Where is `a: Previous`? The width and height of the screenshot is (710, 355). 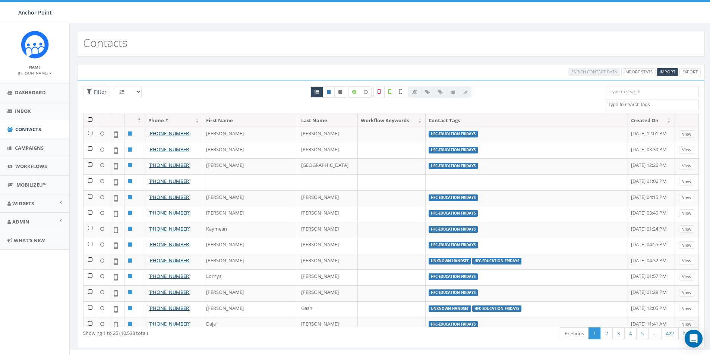 a: Previous is located at coordinates (574, 333).